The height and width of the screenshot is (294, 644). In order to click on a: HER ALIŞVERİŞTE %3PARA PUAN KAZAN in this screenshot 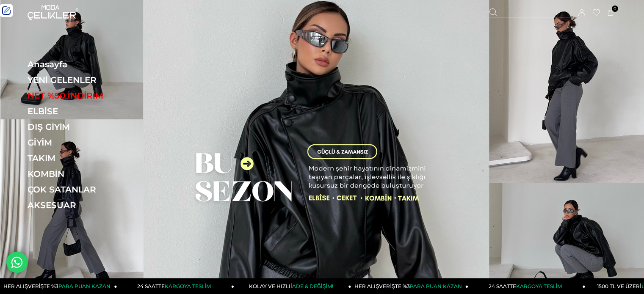, I will do `click(410, 286)`.